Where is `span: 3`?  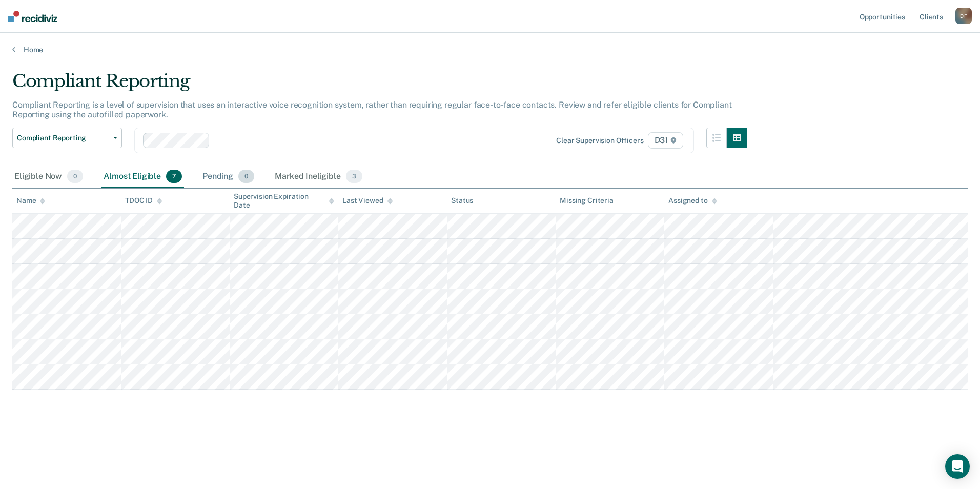 span: 3 is located at coordinates (354, 176).